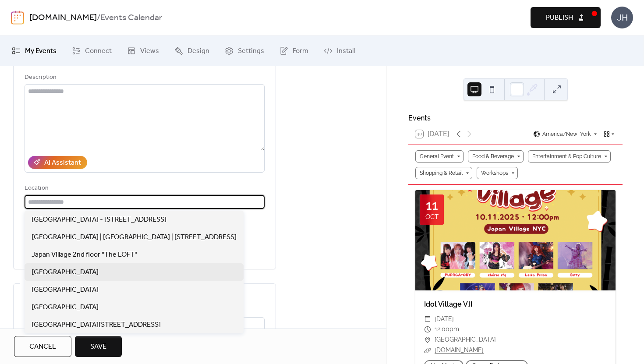 The width and height of the screenshot is (644, 364). What do you see at coordinates (131, 18) in the screenshot?
I see `b: Events Calendar` at bounding box center [131, 18].